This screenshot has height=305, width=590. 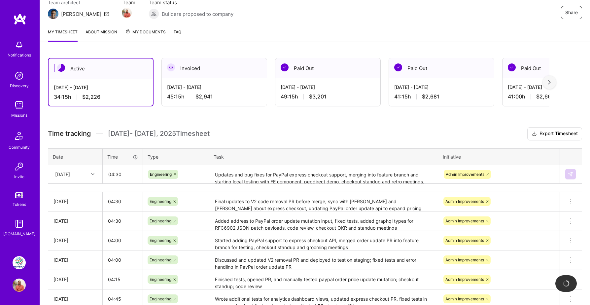 I want to click on img: tokens, so click(x=19, y=195).